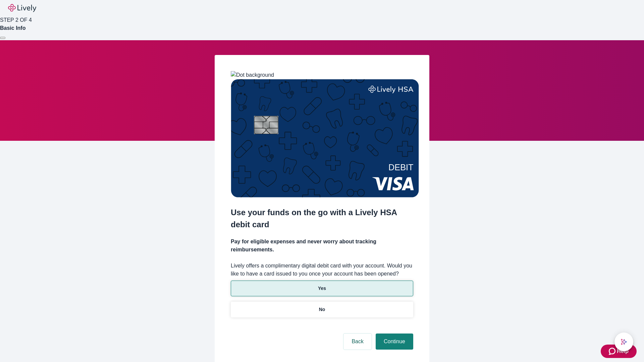 Image resolution: width=644 pixels, height=362 pixels. I want to click on button: No, so click(322, 309).